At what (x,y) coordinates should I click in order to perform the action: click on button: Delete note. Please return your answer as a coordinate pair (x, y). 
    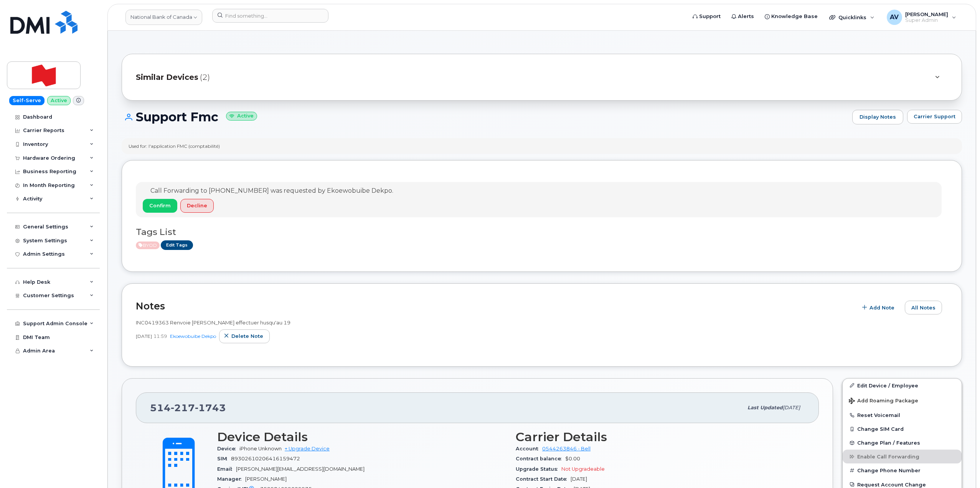
    Looking at the image, I should click on (245, 337).